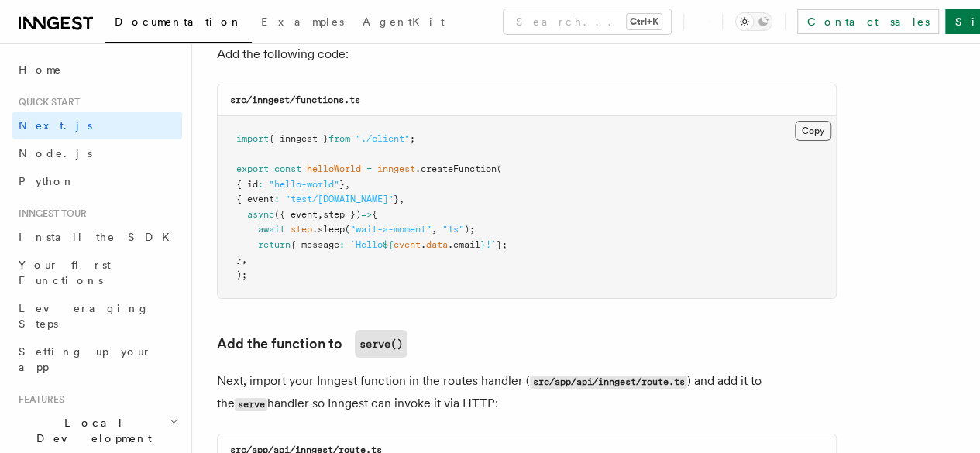 This screenshot has width=980, height=453. Describe the element at coordinates (341, 215) in the screenshot. I see `span: step })` at that location.